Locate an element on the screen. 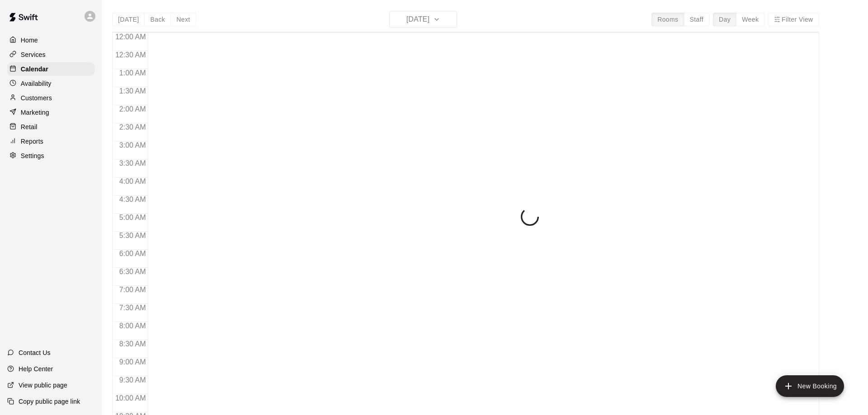 This screenshot has height=415, width=868. div: Settings is located at coordinates (50, 156).